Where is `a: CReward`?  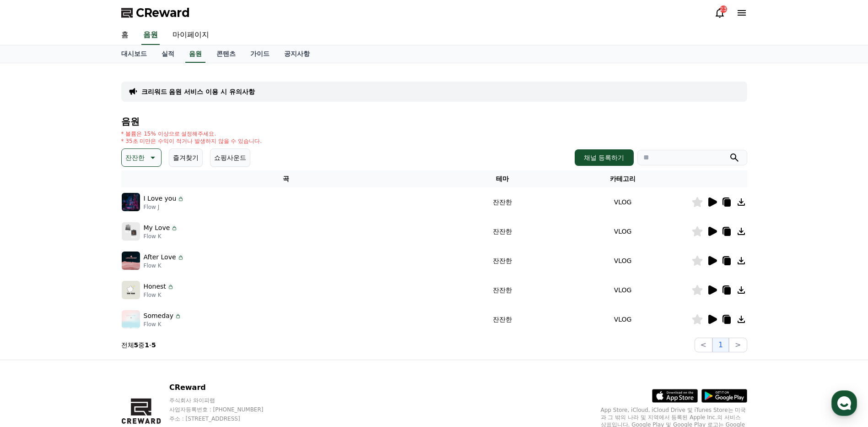
a: CReward is located at coordinates (156, 13).